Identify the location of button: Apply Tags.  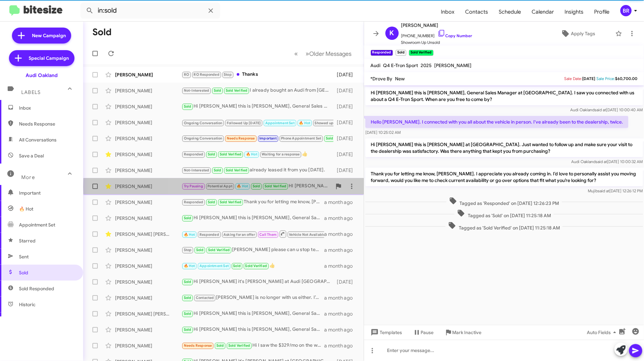
(577, 34).